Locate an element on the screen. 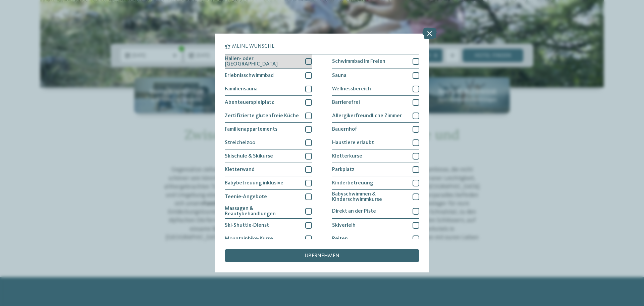 The width and height of the screenshot is (644, 306). span: Sauna is located at coordinates (339, 75).